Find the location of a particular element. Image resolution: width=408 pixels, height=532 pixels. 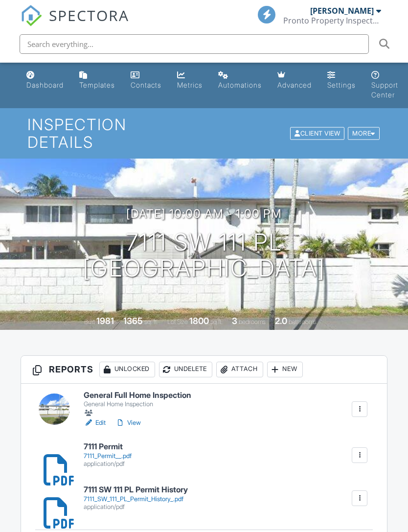

div: 7111_SW_111_PL_Permit_History_.pdf is located at coordinates (136, 499).